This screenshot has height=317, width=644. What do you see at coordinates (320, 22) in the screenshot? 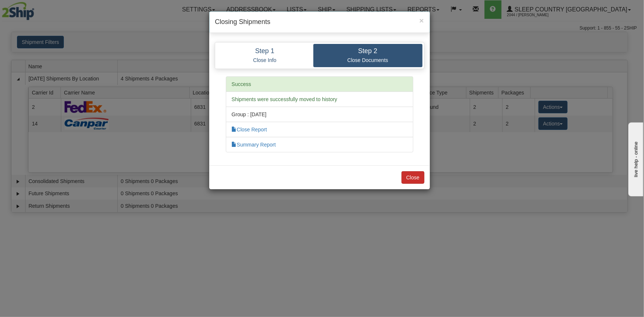
I see `h4: Closing Shipments` at bounding box center [320, 22].